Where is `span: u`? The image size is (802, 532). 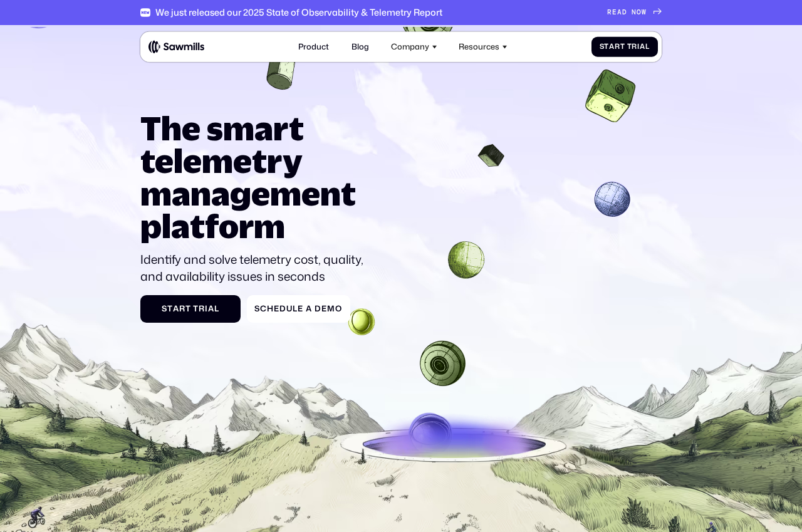 span: u is located at coordinates (290, 308).